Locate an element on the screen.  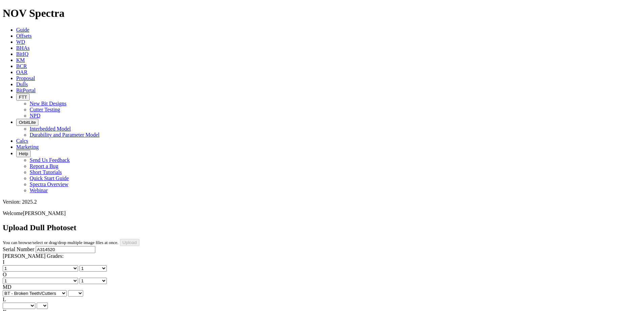
button: OrbitLite is located at coordinates (27, 122).